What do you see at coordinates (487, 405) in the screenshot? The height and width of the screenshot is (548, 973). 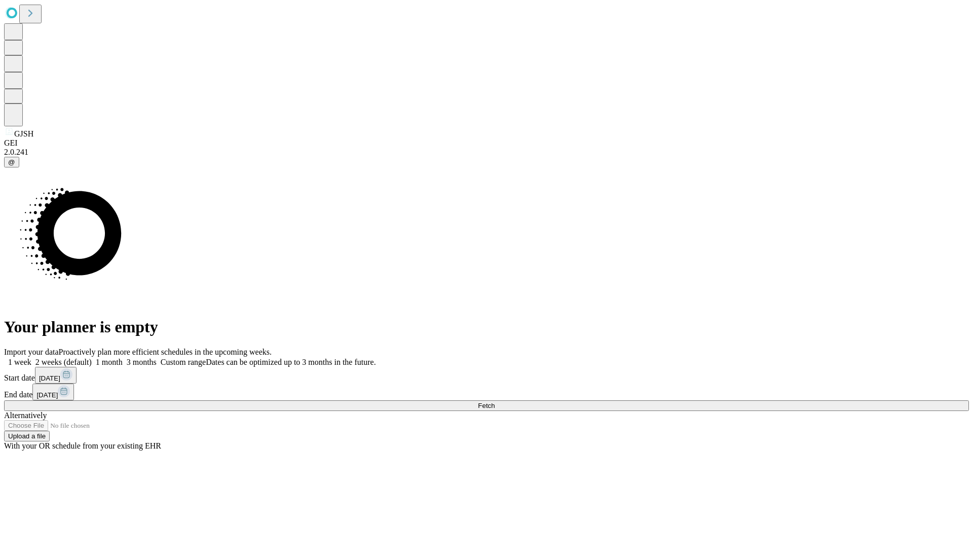 I see `button: Fetch` at bounding box center [487, 405].